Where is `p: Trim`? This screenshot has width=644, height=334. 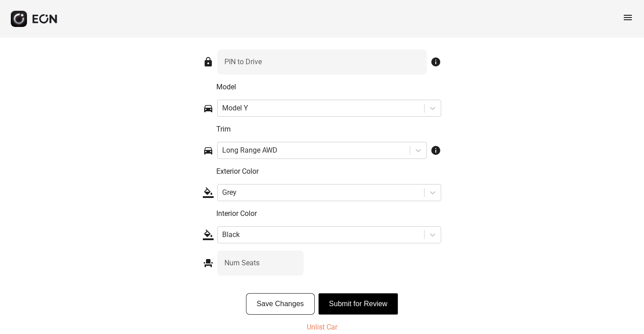 p: Trim is located at coordinates (329, 130).